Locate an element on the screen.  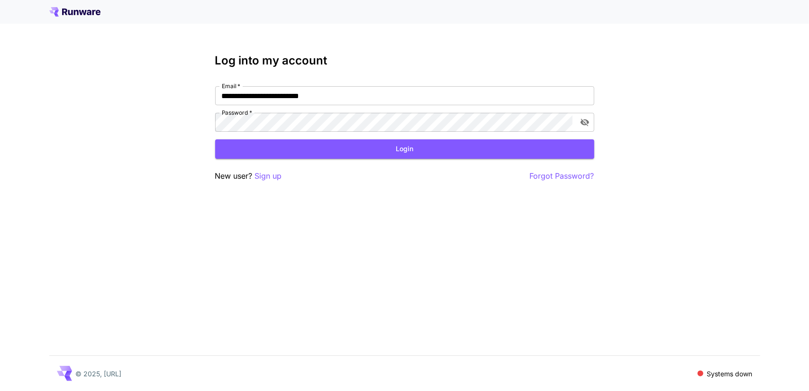
h3: Log into my account is located at coordinates (405, 61).